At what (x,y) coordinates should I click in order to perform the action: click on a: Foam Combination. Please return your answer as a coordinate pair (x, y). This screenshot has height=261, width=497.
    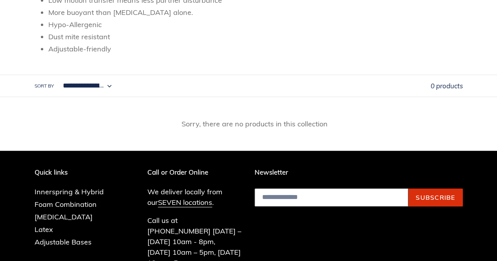
    Looking at the image, I should click on (66, 204).